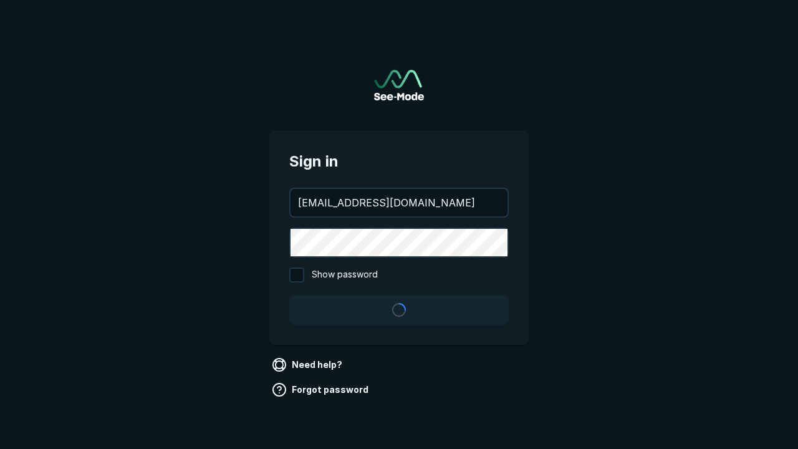 The image size is (798, 449). What do you see at coordinates (345, 275) in the screenshot?
I see `span: Show password` at bounding box center [345, 275].